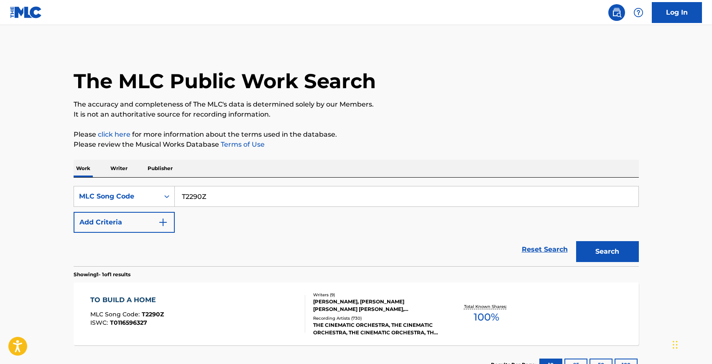 The width and height of the screenshot is (712, 364). I want to click on a: Public Search, so click(617, 13).